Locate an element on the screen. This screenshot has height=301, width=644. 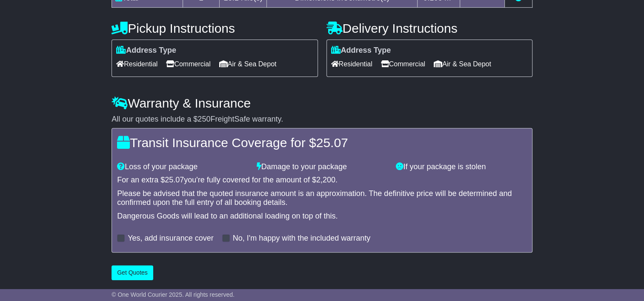
span: 250 is located at coordinates (204, 119).